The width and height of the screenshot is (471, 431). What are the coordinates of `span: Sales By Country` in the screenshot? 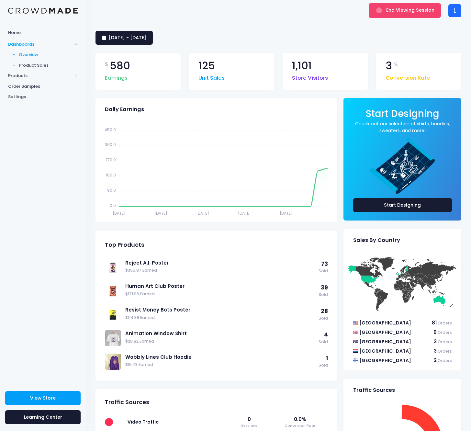 It's located at (376, 240).